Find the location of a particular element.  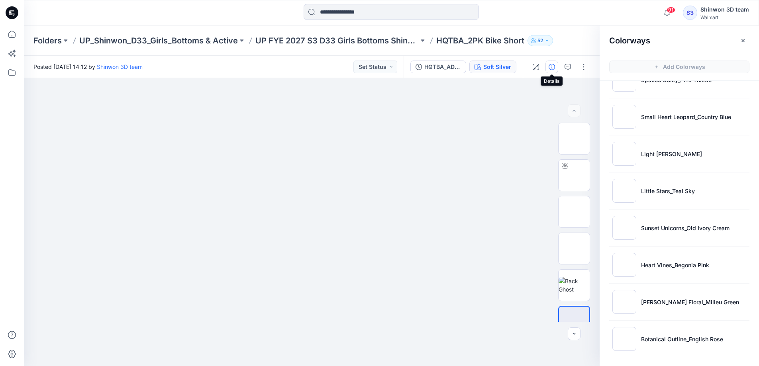

div: Shinwon 3D team is located at coordinates (725, 10).